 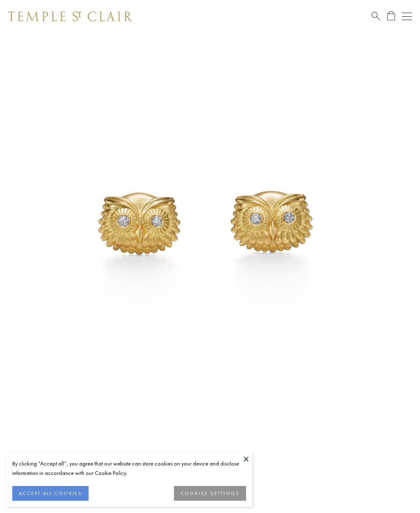 I want to click on button: ACCEPT ALL COOKIES, so click(x=51, y=493).